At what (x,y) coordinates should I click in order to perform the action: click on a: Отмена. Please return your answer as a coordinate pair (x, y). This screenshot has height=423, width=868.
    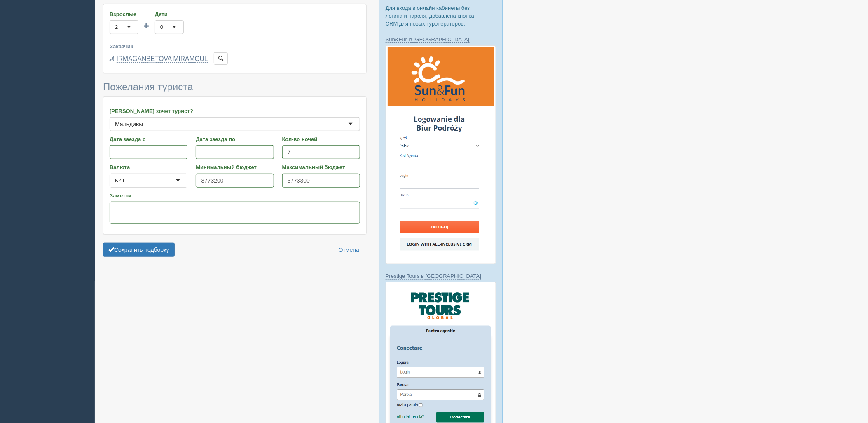
    Looking at the image, I should click on (349, 250).